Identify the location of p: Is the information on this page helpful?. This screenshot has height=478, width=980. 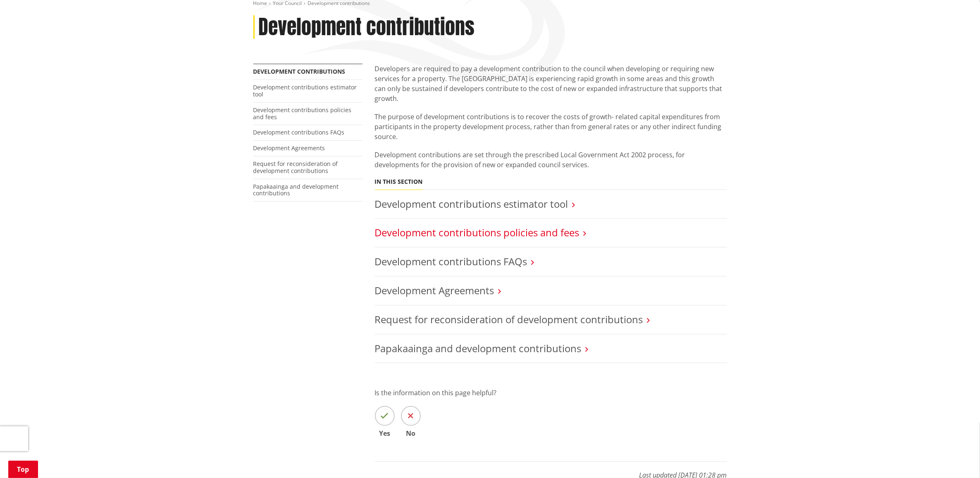
(551, 392).